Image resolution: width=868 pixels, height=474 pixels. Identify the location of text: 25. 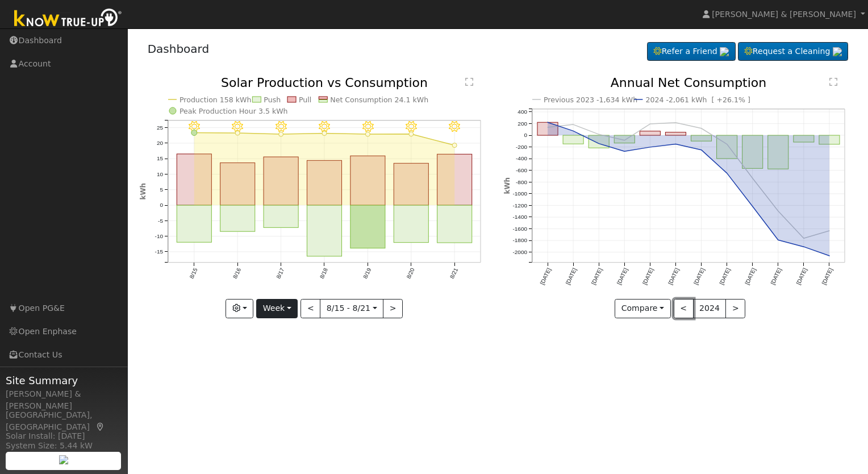
(159, 127).